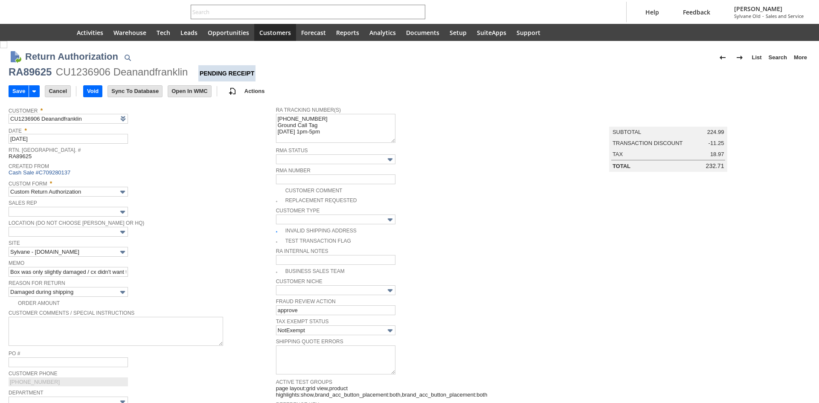 This screenshot has width=819, height=403. What do you see at coordinates (491, 32) in the screenshot?
I see `a: SuiteApps` at bounding box center [491, 32].